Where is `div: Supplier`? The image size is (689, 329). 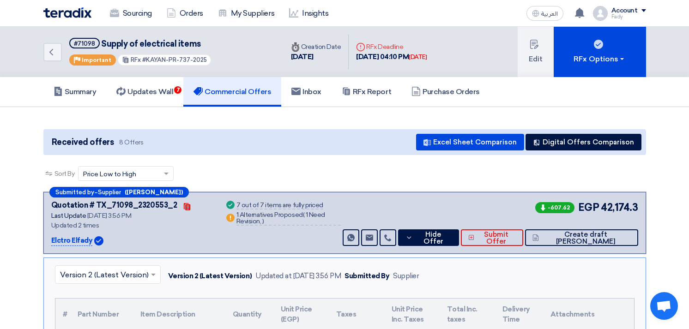 div: Supplier is located at coordinates (406, 276).